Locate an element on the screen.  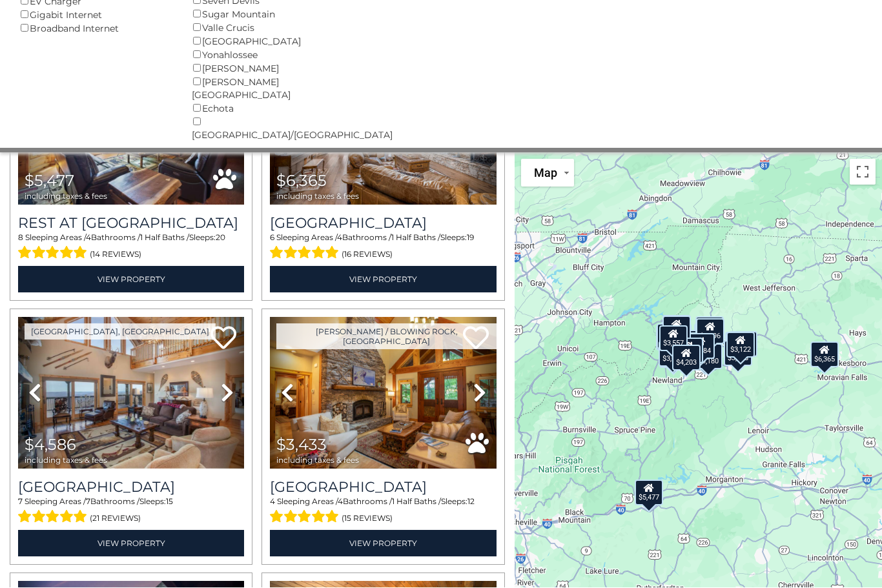
h3: Rest at Mountain Crest is located at coordinates (131, 224).